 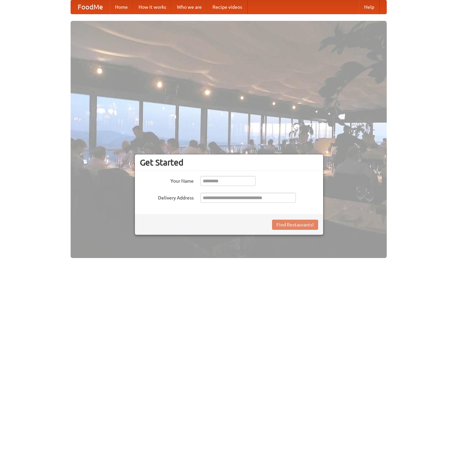 What do you see at coordinates (190, 7) in the screenshot?
I see `a: Who we are` at bounding box center [190, 7].